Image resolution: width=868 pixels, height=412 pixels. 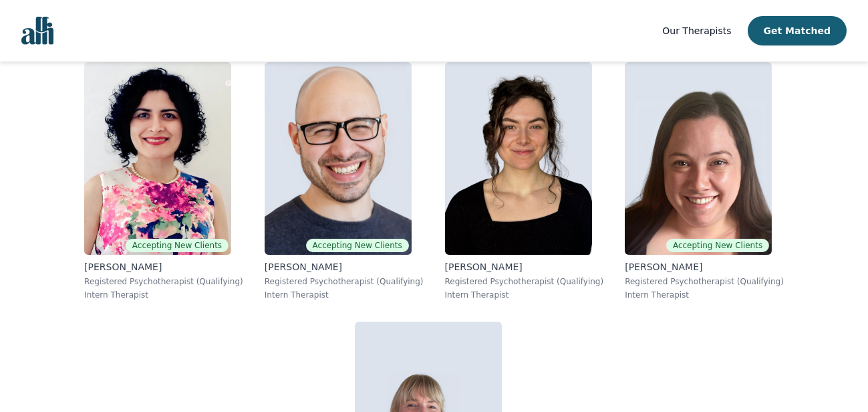 What do you see at coordinates (519, 159) in the screenshot?
I see `img: Chloe_Ives` at bounding box center [519, 159].